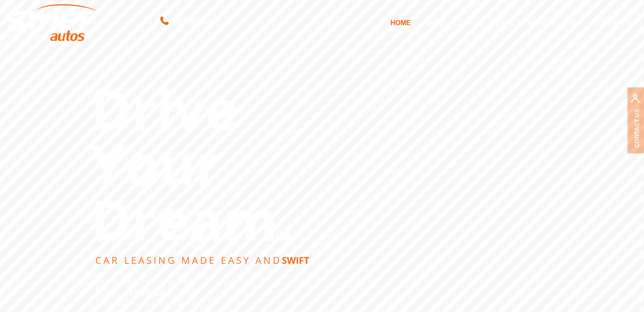 The height and width of the screenshot is (312, 644). What do you see at coordinates (202, 260) in the screenshot?
I see `rs-layer: CAR LEASING MADE EASY AND` at bounding box center [202, 260].